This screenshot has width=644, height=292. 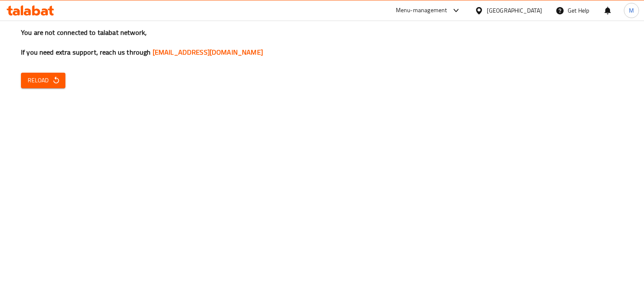 What do you see at coordinates (322, 43) in the screenshot?
I see `h3: You are not connected to talabat network, If you need extra support, reach us through` at bounding box center [322, 43].